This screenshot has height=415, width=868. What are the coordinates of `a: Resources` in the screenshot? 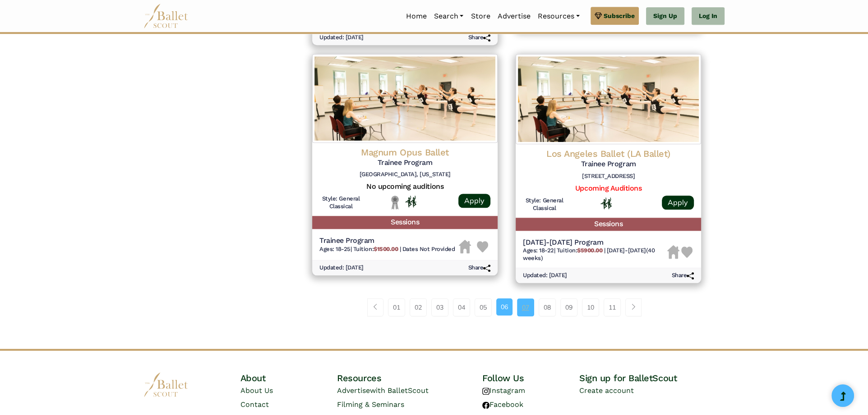 It's located at (558, 16).